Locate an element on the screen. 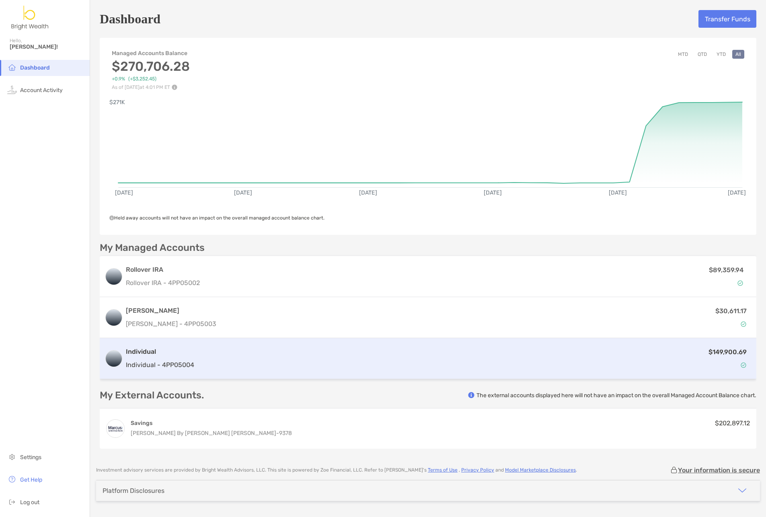  a: Terms of Use is located at coordinates (443, 470).